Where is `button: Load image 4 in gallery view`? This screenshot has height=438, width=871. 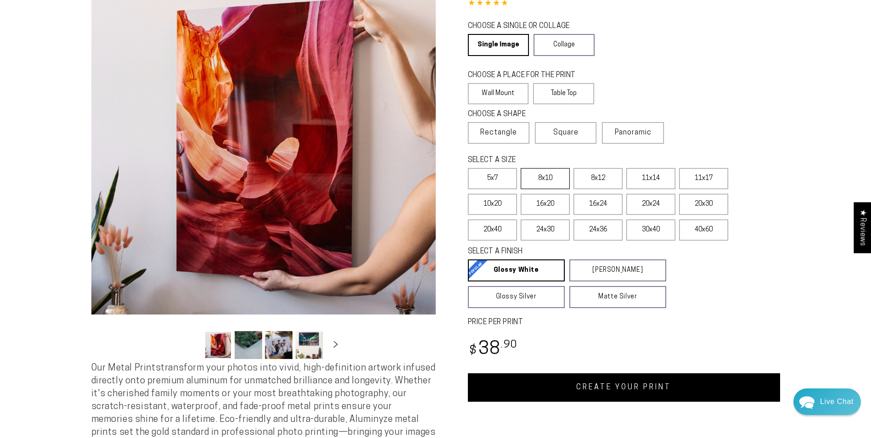
button: Load image 4 in gallery view is located at coordinates (309, 345).